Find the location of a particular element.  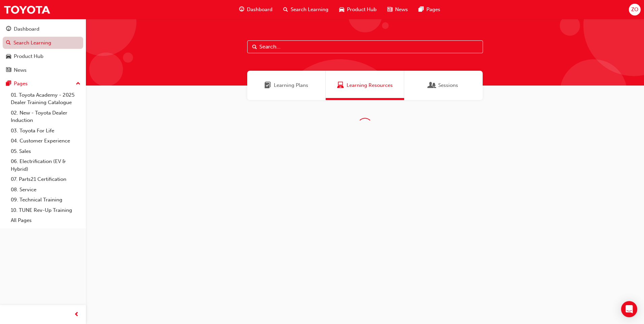

a: pages-iconPages is located at coordinates (430, 9).